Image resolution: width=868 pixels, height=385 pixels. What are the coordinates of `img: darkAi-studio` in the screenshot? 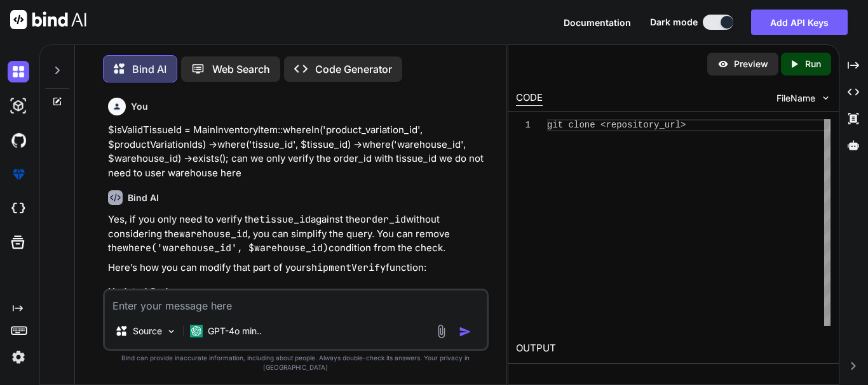 It's located at (19, 106).